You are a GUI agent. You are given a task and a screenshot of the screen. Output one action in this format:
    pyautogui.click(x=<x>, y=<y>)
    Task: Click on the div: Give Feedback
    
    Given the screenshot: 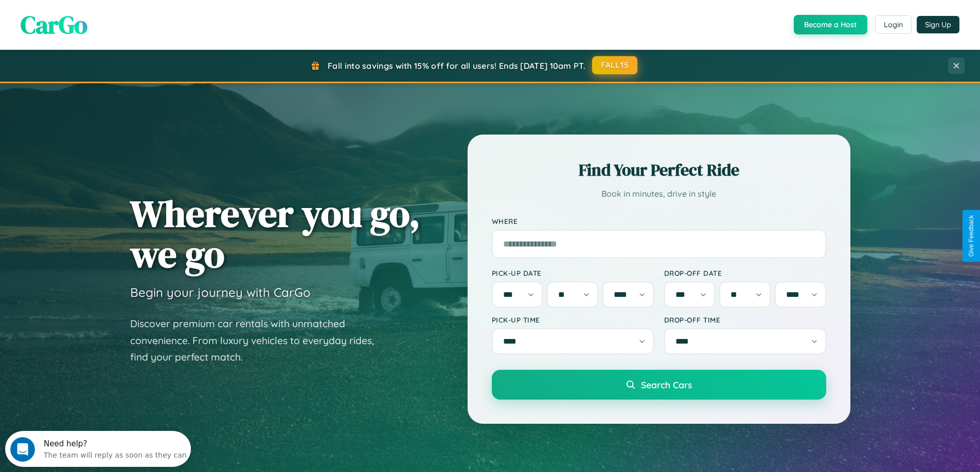 What is the action you would take?
    pyautogui.click(x=971, y=236)
    